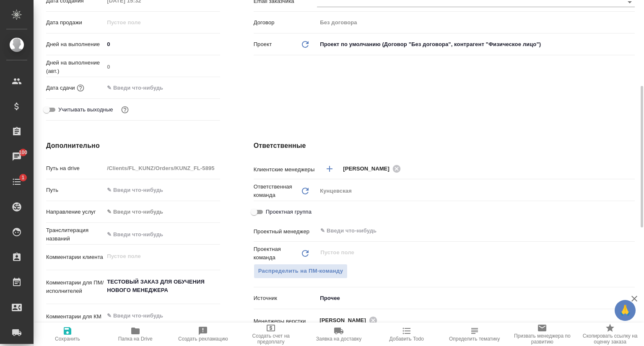 The height and width of the screenshot is (346, 644). Describe the element at coordinates (285, 170) in the screenshot. I see `p: Клиентские менеджеры` at that location.